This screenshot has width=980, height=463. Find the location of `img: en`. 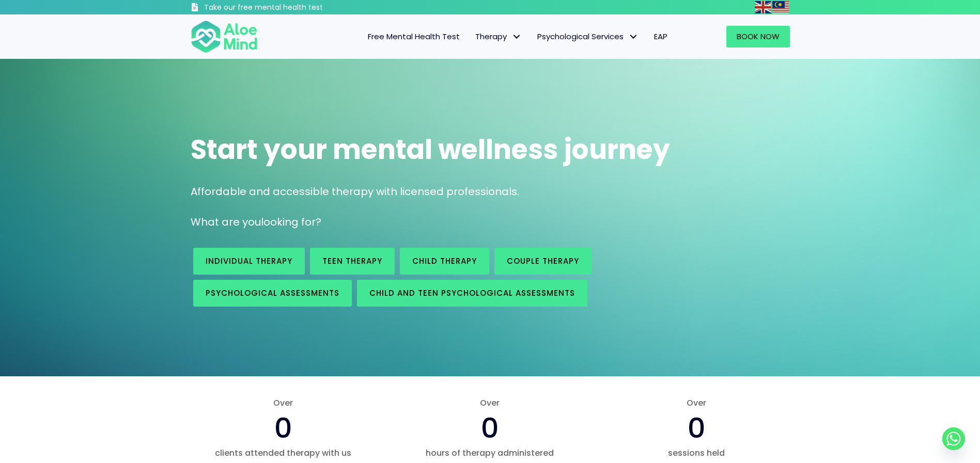

img: en is located at coordinates (763, 7).